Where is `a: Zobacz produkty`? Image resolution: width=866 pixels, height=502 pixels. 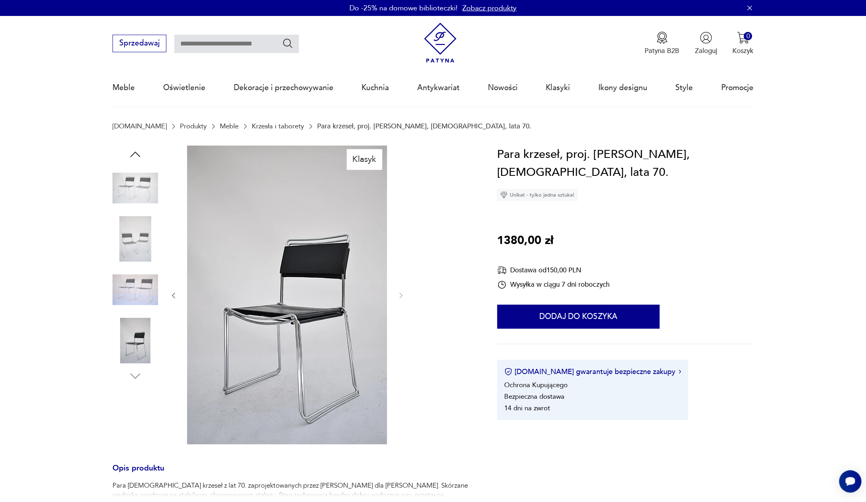
a: Zobacz produkty is located at coordinates (489, 8).